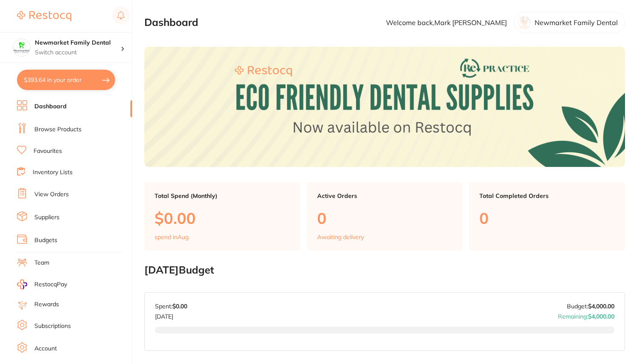 The height and width of the screenshot is (364, 642). Describe the element at coordinates (78, 42) in the screenshot. I see `h4: Newmarket Family Dental` at that location.